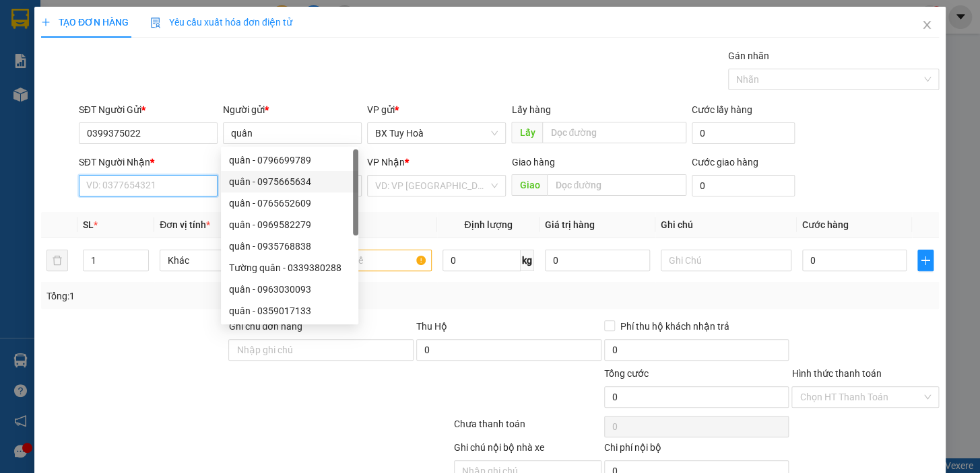 The width and height of the screenshot is (980, 473). I want to click on label: Gán nhãn, so click(748, 56).